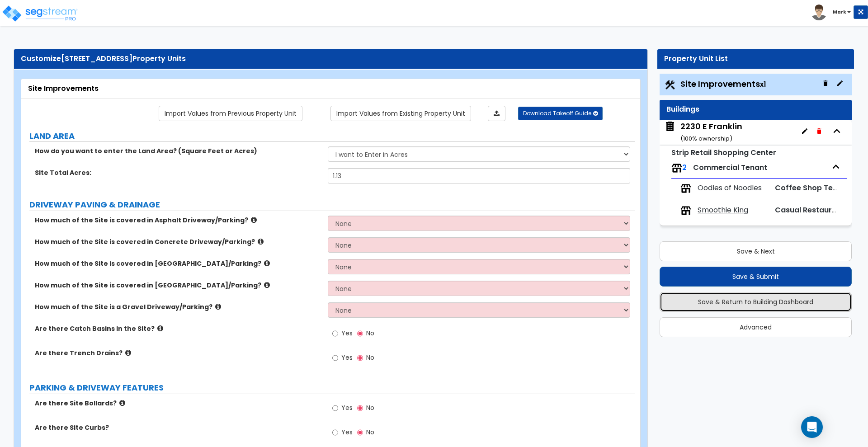 This screenshot has height=447, width=868. I want to click on img: avatar.png, so click(819, 12).